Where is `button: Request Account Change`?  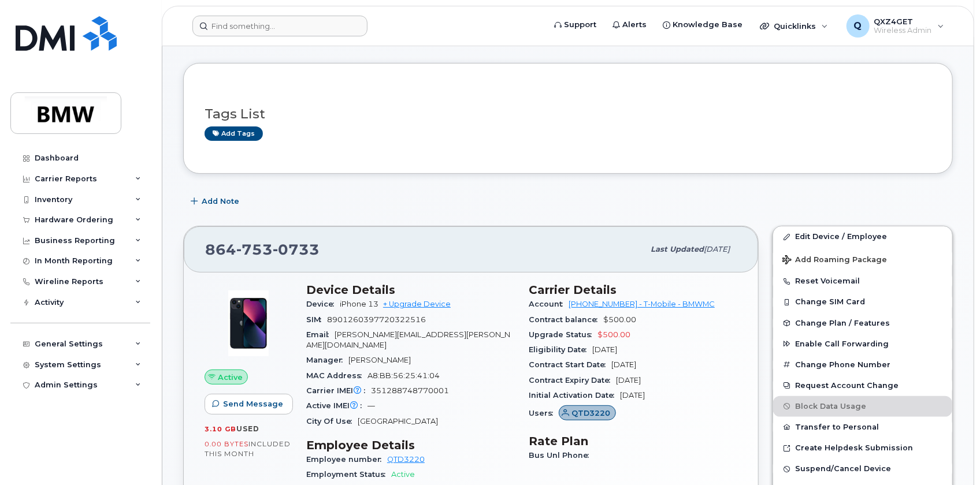
button: Request Account Change is located at coordinates (863, 385).